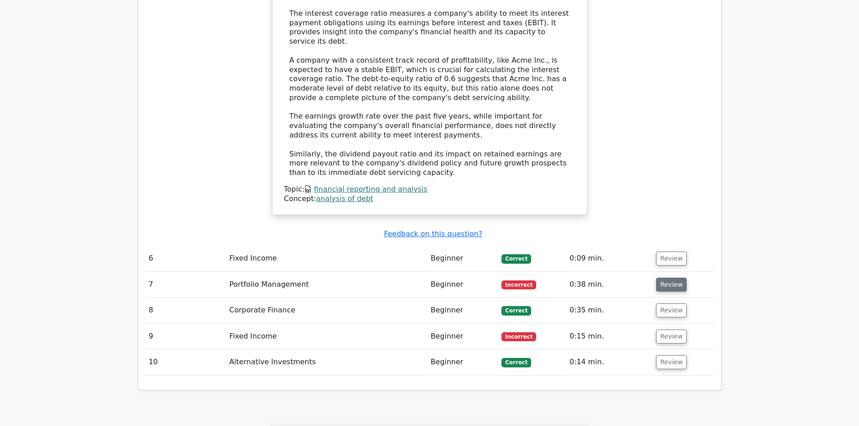  Describe the element at coordinates (185, 336) in the screenshot. I see `td: 9` at that location.